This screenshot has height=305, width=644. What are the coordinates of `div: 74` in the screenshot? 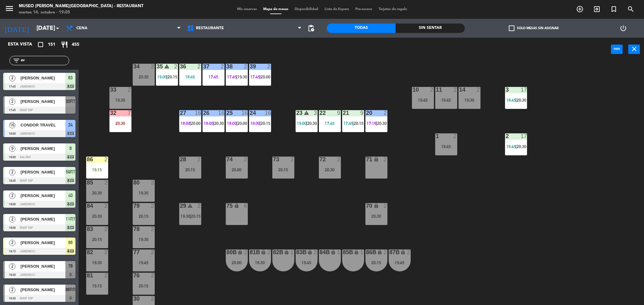 It's located at (226, 160).